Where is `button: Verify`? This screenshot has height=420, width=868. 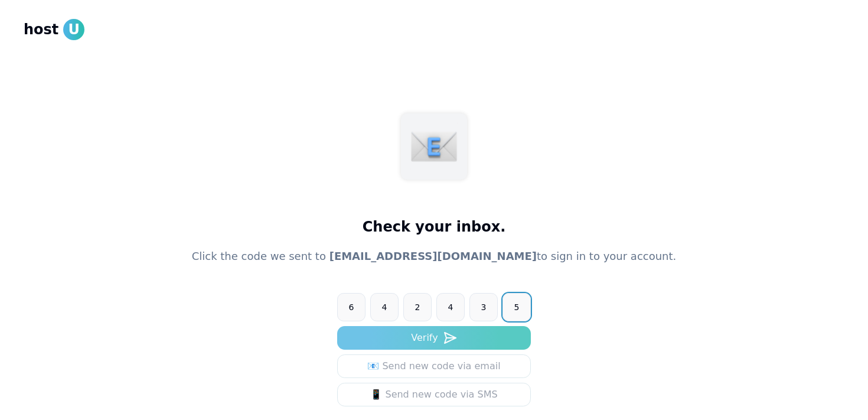
button: Verify is located at coordinates (434, 338).